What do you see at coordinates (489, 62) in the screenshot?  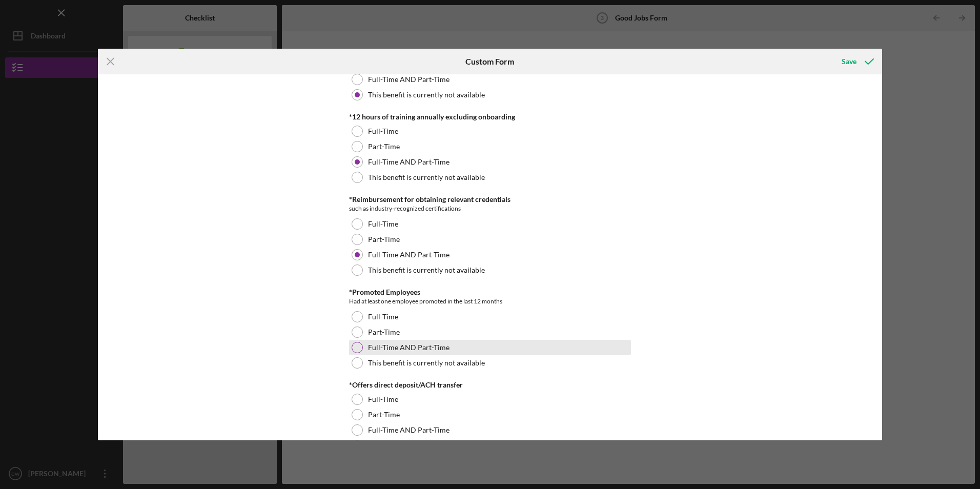 I see `h6: Custom Form` at bounding box center [489, 62].